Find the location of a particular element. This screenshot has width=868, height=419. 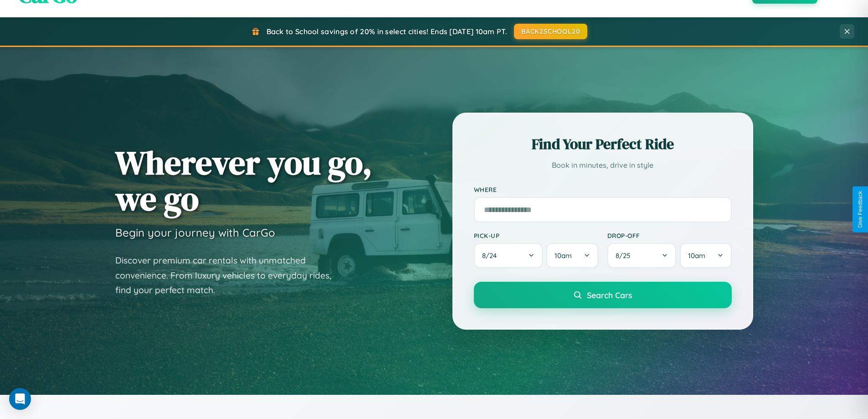

p: Discover premium car rentals with unmatched convenience. From luxury vehicles to everyday rides, ... is located at coordinates (229, 275).